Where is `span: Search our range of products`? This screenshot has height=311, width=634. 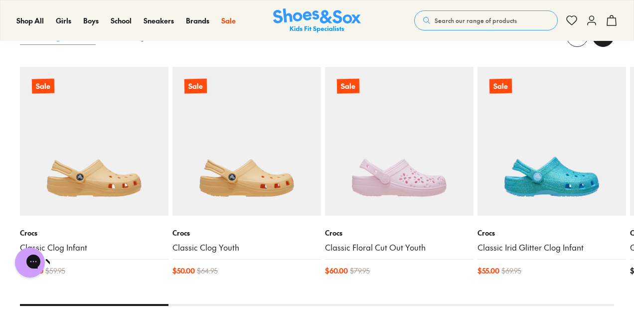 span: Search our range of products is located at coordinates (476, 20).